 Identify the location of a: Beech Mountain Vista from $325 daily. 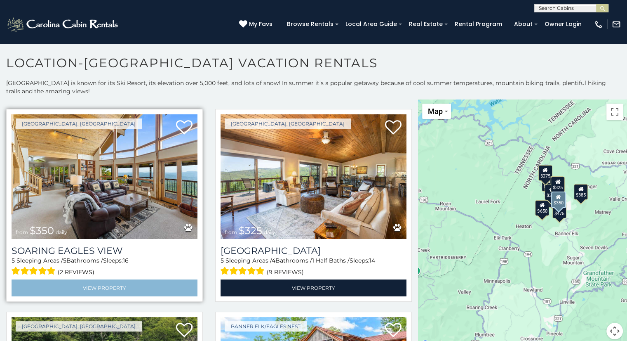
(313, 177).